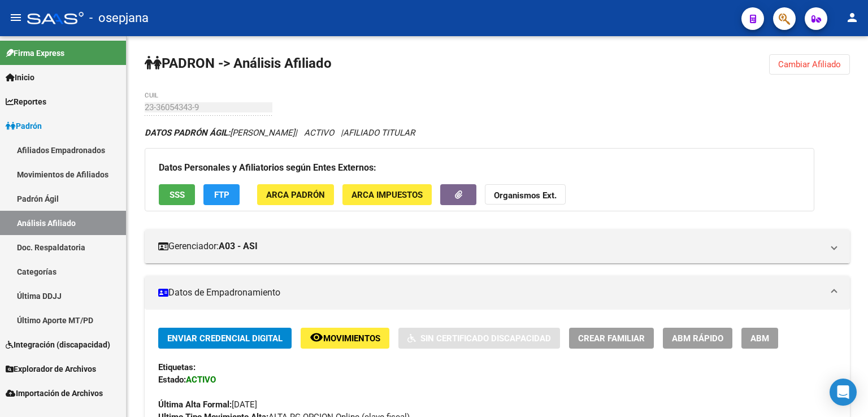 The height and width of the screenshot is (417, 868). What do you see at coordinates (201, 379) in the screenshot?
I see `strong: ACTIVO` at bounding box center [201, 379].